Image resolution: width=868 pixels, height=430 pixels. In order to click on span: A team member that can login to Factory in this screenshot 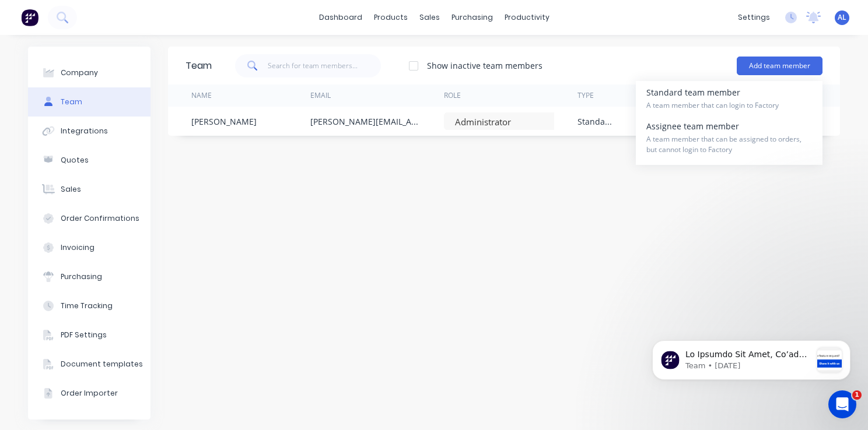, I will do `click(729, 106)`.